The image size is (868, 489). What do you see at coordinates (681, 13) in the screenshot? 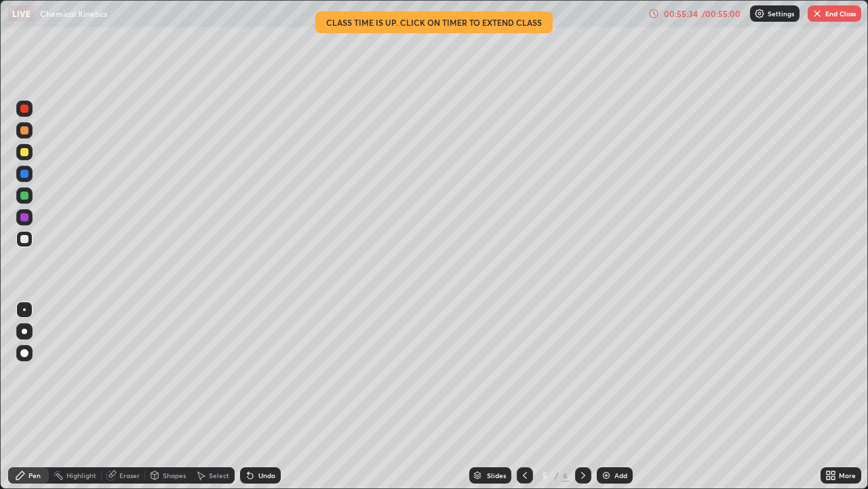
I see `div: 00:55:34` at bounding box center [681, 13].